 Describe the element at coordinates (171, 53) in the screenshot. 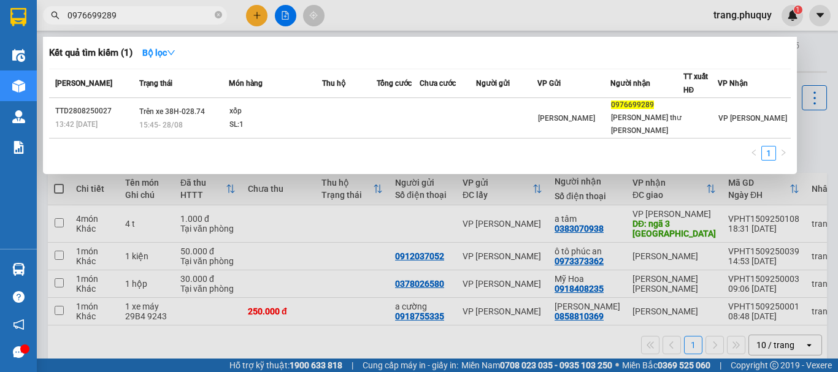

I see `span: down` at that location.